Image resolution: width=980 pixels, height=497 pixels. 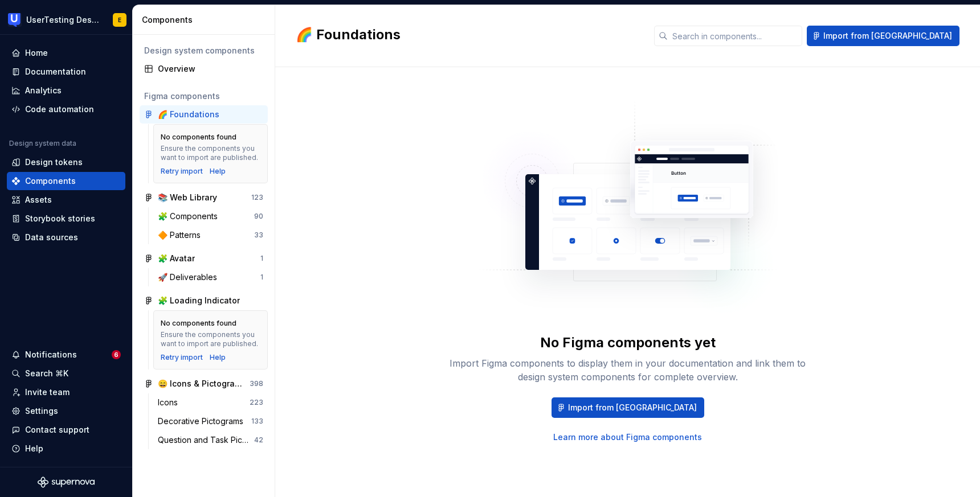 What do you see at coordinates (203, 96) in the screenshot?
I see `div: Figma components` at bounding box center [203, 96].